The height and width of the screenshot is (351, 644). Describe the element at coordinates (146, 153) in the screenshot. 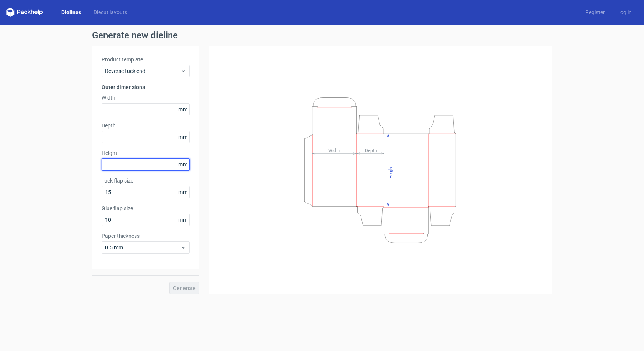

I see `label: Height` at that location.